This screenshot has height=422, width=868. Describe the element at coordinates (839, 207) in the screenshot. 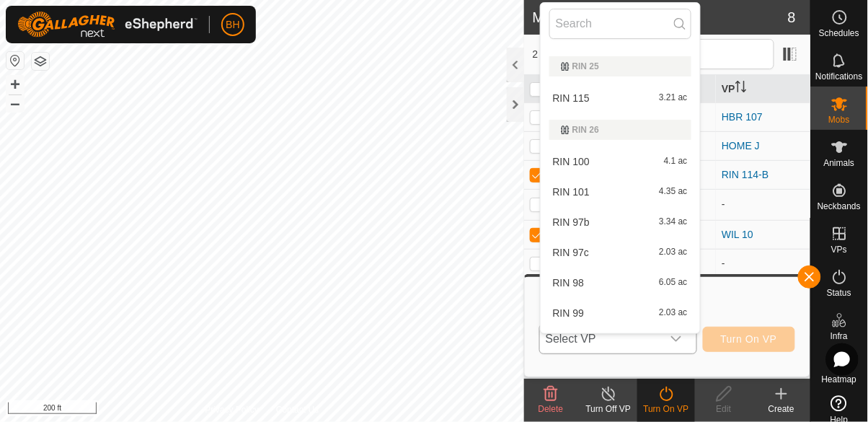

I see `span: Neckbands` at that location.